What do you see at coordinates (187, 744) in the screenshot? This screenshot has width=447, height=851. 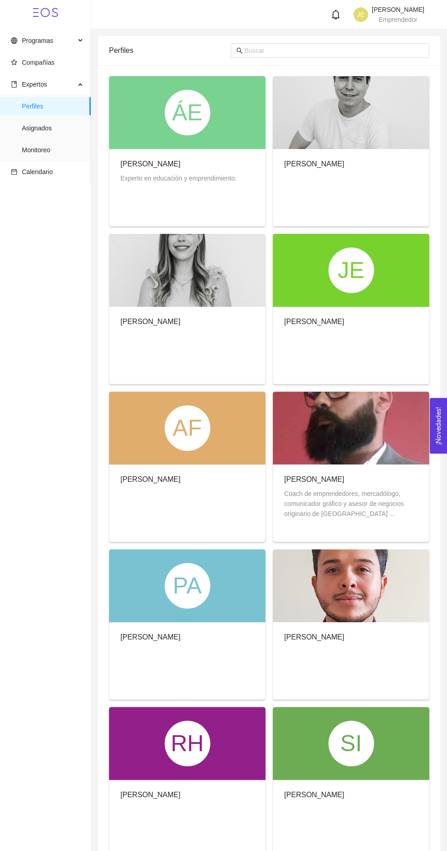 I see `div: RH` at bounding box center [187, 744].